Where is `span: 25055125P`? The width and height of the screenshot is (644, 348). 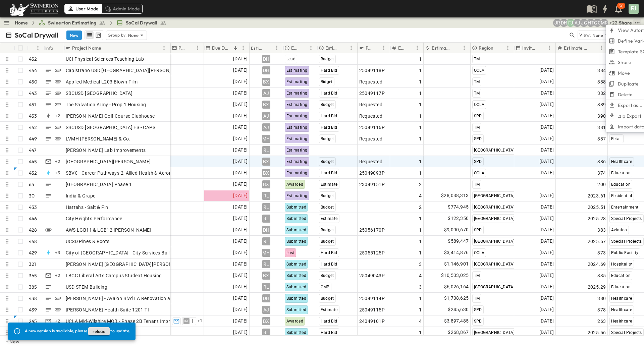 span: 25055125P is located at coordinates (372, 253).